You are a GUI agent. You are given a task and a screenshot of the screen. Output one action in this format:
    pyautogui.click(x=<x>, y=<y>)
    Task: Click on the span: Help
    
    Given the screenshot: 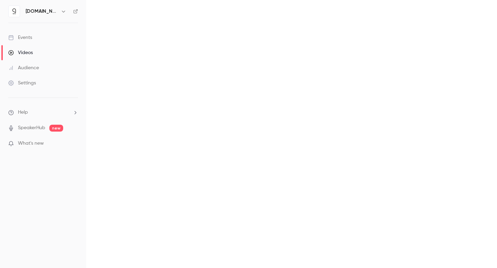 What is the action you would take?
    pyautogui.click(x=23, y=113)
    